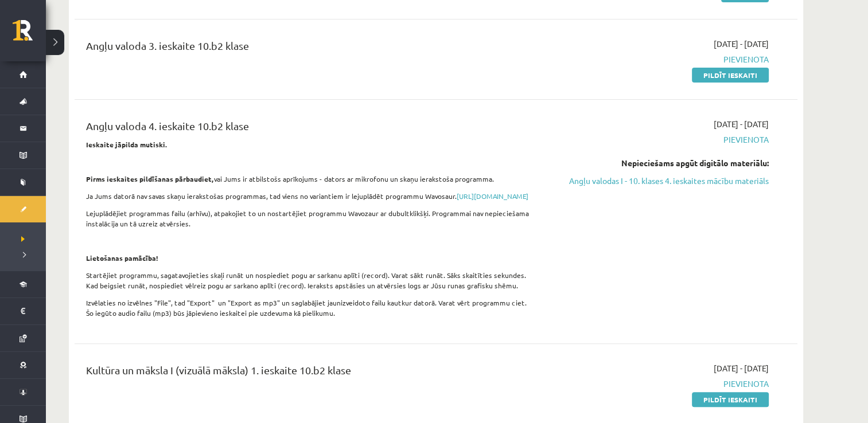 The width and height of the screenshot is (868, 423). Describe the element at coordinates (122, 258) in the screenshot. I see `strong: Lietošanas pamācība!` at that location.